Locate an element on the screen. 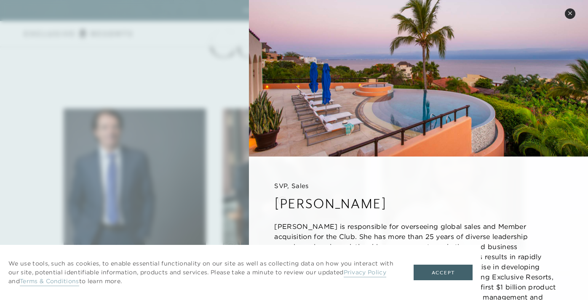  button: Accept is located at coordinates (443, 273).